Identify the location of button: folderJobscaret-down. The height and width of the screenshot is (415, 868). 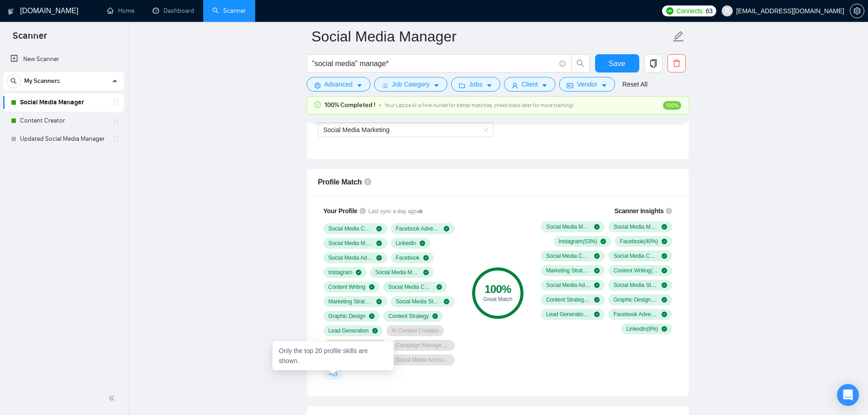
(476, 84).